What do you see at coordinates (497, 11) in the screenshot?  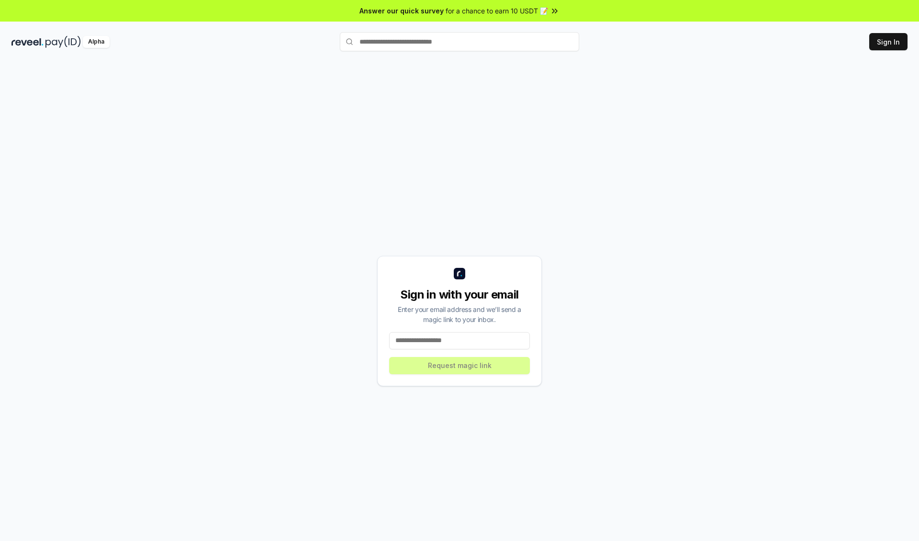 I see `span: for a chance to earn 10 USDT 📝` at bounding box center [497, 11].